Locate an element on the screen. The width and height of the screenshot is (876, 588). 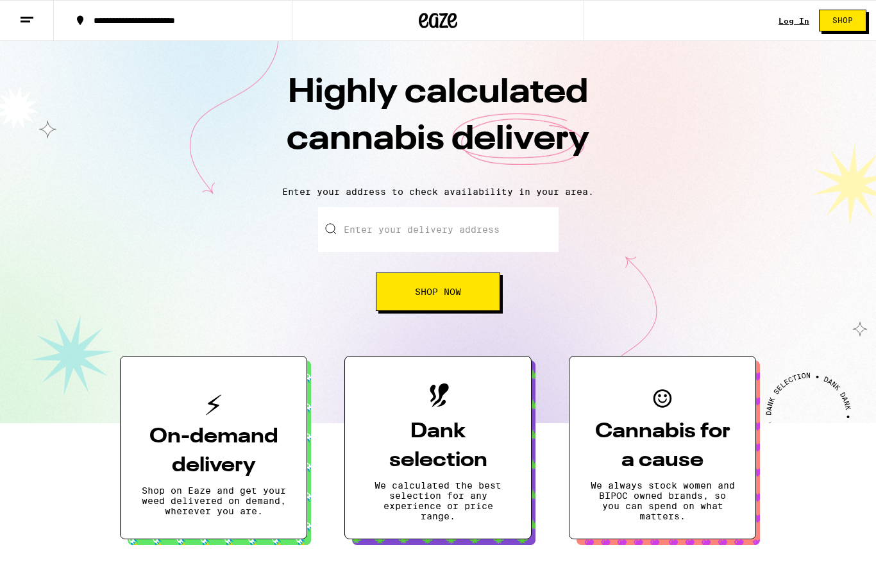
a: Shop is located at coordinates (843, 21).